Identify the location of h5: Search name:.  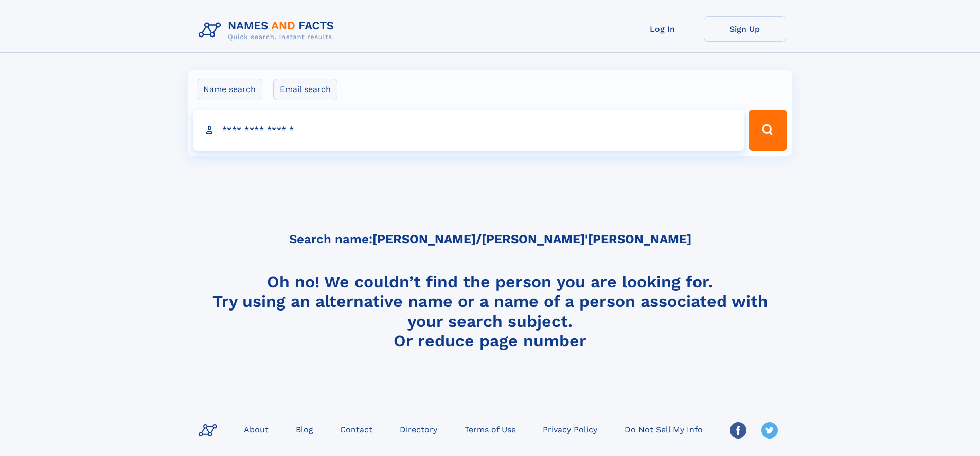
(490, 239).